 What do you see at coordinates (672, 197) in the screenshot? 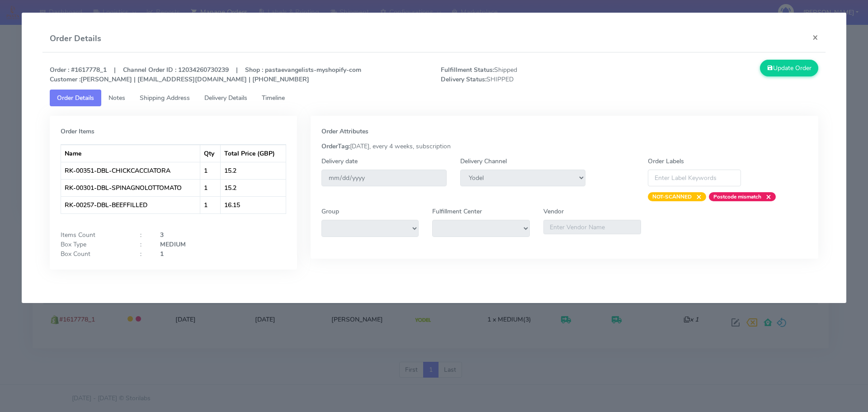
I see `strong: NOT-SCANNED` at bounding box center [672, 197].